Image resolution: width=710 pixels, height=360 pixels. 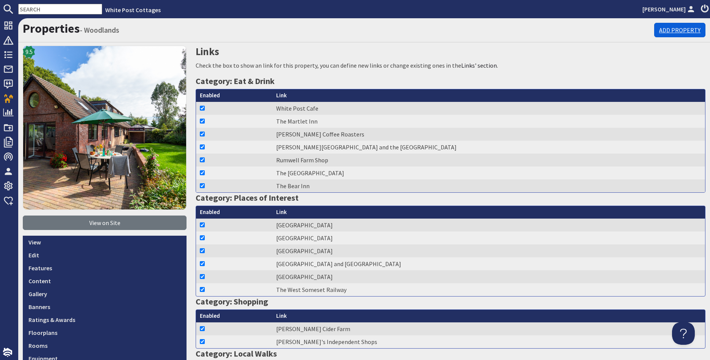 What do you see at coordinates (450, 301) in the screenshot?
I see `h3: Category: Shopping` at bounding box center [450, 301].